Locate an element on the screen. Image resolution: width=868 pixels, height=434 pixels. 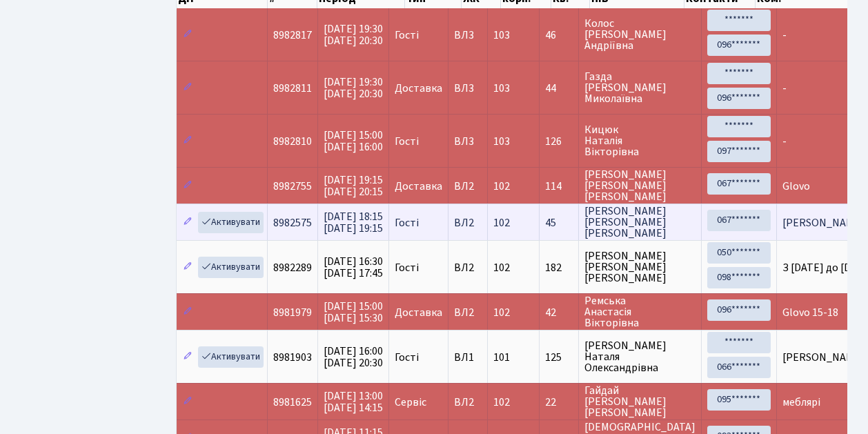
span: 8982289 is located at coordinates (292, 268).